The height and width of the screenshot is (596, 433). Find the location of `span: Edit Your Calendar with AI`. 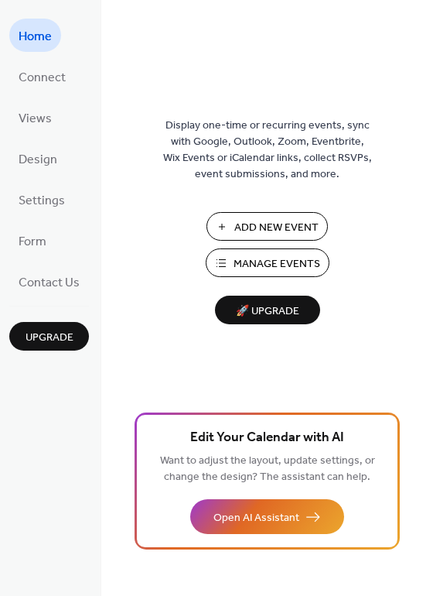

span: Edit Your Calendar with AI is located at coordinates (267, 438).